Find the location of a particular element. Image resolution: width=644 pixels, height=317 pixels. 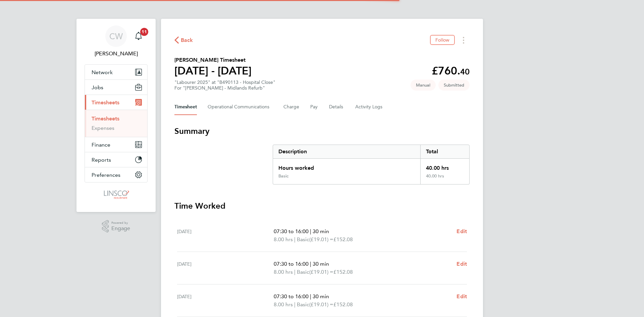

button: Timesheets is located at coordinates (116, 102).